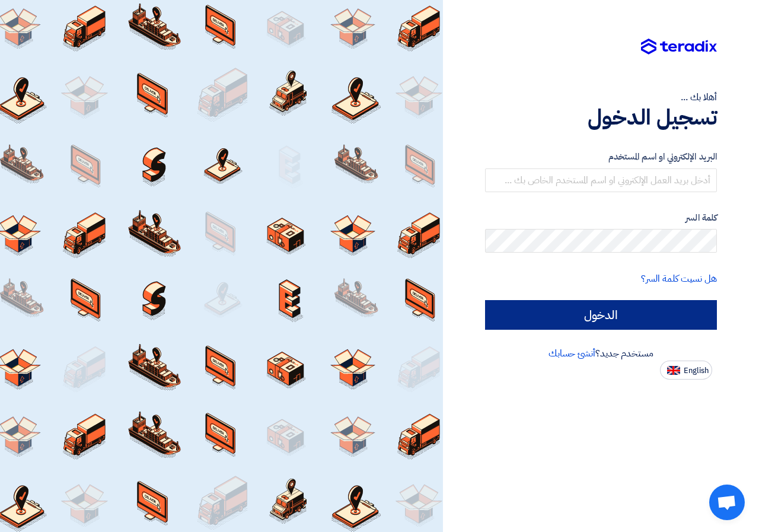 This screenshot has width=759, height=532. I want to click on div: أهلا بك ..., so click(601, 97).